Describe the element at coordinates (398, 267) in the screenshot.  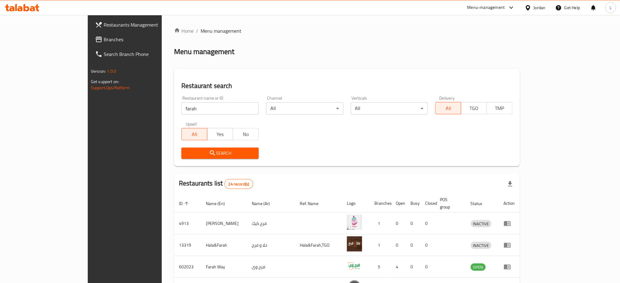
I see `td: 4` at that location.